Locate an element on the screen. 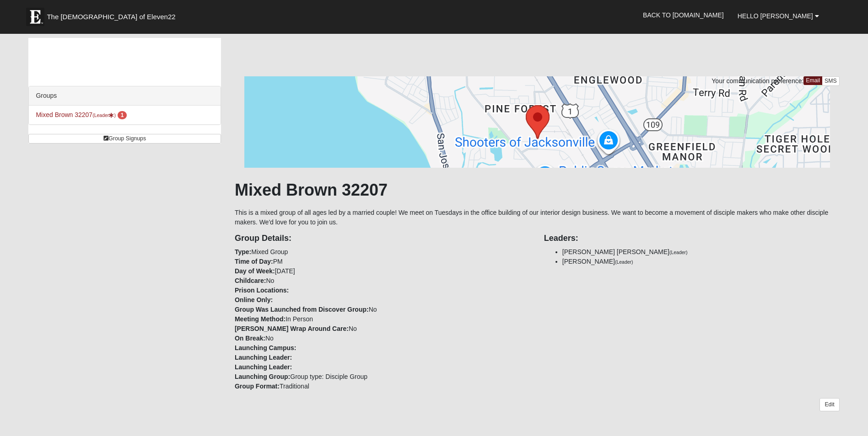 Image resolution: width=868 pixels, height=436 pixels. div: Groups is located at coordinates (124, 96).